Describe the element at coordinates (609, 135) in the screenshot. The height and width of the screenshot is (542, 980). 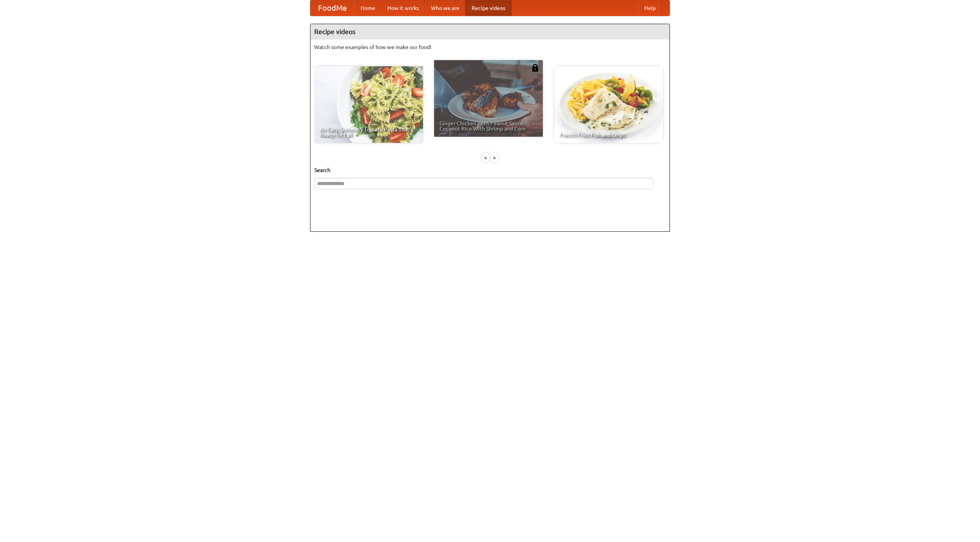
I see `span: French Fries Fish and Chips` at that location.